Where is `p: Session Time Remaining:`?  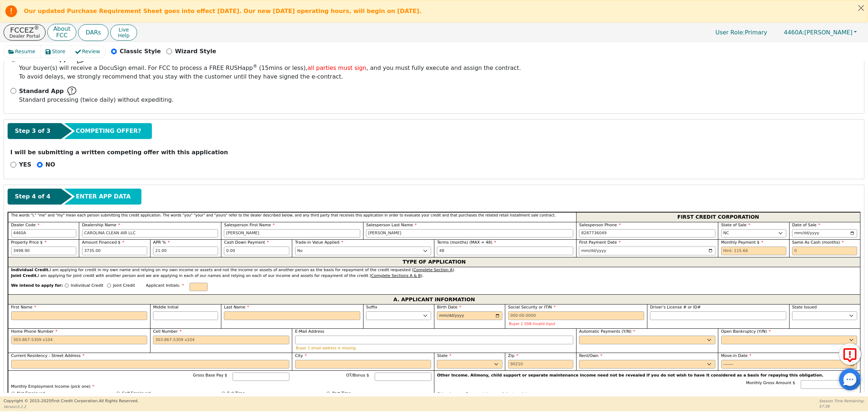 p: Session Time Remaining: is located at coordinates (842, 401).